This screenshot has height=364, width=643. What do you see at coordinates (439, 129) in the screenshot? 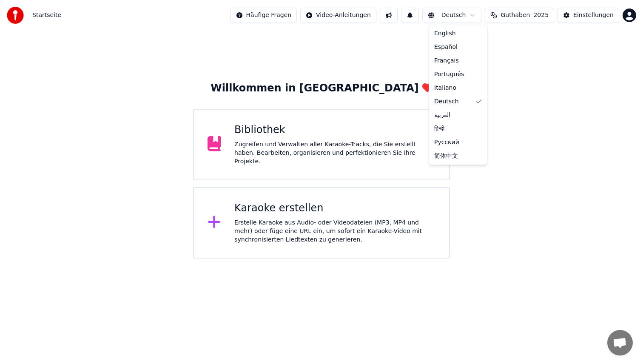
I see `span: हिन्दी` at bounding box center [439, 129].